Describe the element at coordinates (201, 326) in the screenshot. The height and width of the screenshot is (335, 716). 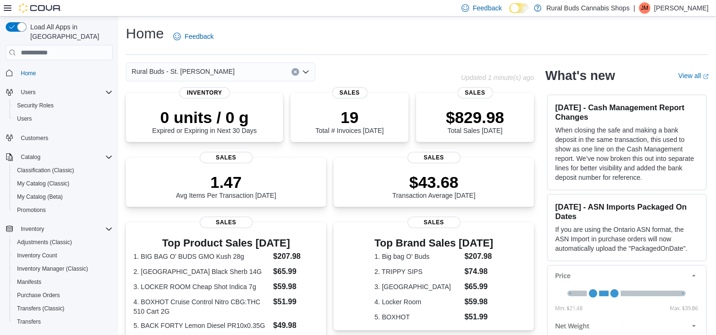
I see `dt: 5. BACK FORTY Lemon Diesel PR10x0.35G` at that location.